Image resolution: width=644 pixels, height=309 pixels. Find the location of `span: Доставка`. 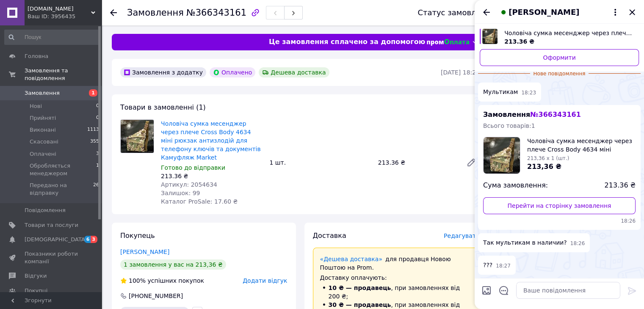

span: Доставка is located at coordinates (329, 235).